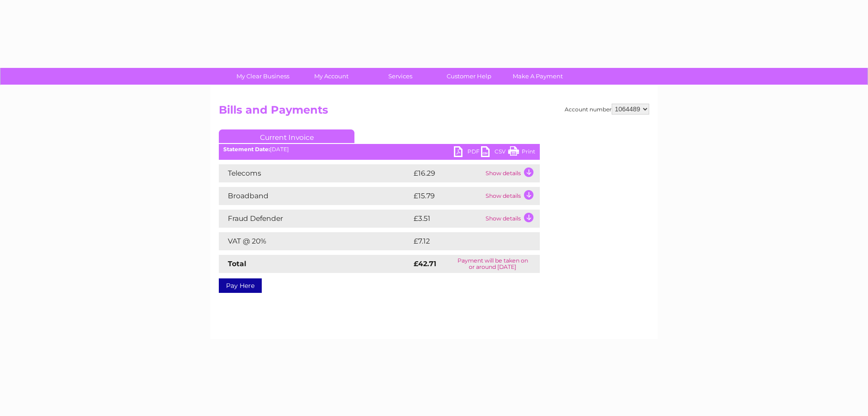 This screenshot has width=868, height=416. Describe the element at coordinates (315, 196) in the screenshot. I see `td: Broadband` at that location.